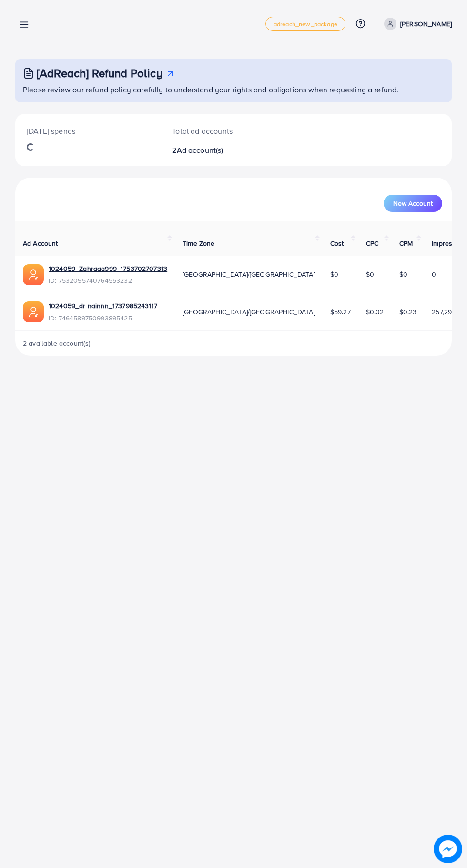 This screenshot has width=467, height=868. Describe the element at coordinates (107, 280) in the screenshot. I see `span: ID: 7532095740764553232` at that location.